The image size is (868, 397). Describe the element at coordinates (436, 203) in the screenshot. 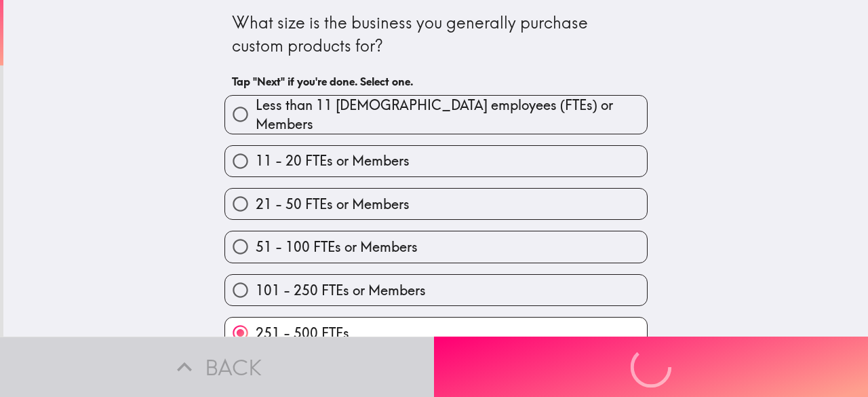

I see `button: 21 - 50 FTEs or Members` at that location.